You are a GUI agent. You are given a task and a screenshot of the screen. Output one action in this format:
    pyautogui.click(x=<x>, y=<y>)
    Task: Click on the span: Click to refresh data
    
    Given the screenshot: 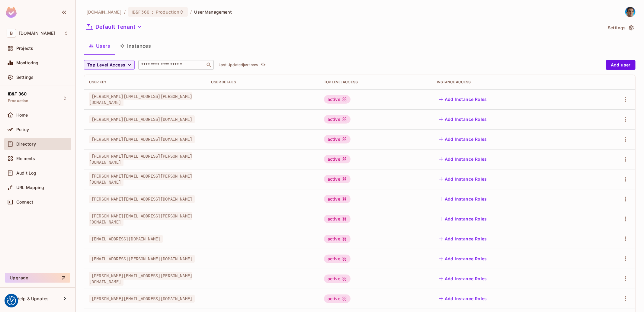 What is the action you would take?
    pyautogui.click(x=262, y=65)
    